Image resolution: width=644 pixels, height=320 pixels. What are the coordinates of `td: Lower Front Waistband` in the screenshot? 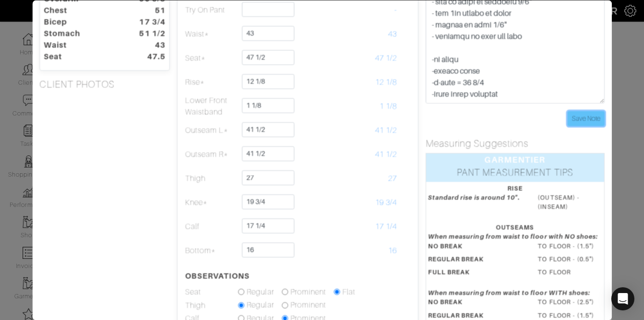 It's located at (211, 106).